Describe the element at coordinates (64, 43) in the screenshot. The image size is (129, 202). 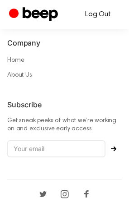
I see `h6: Company` at that location.